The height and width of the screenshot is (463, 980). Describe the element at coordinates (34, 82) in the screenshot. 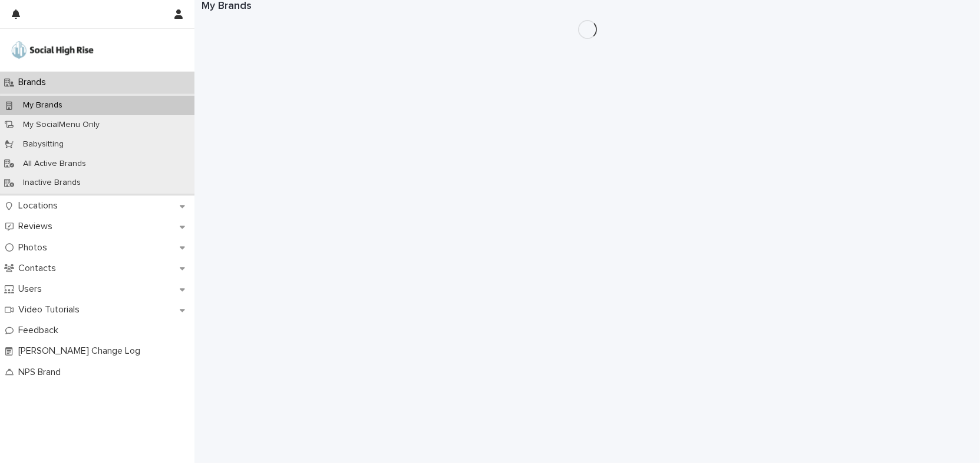

I see `p: Brands` at that location.